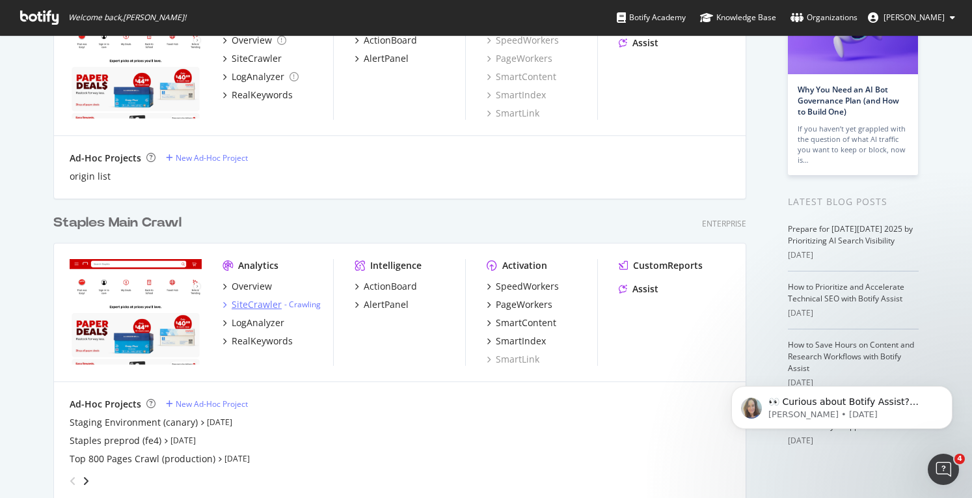  What do you see at coordinates (661, 266) in the screenshot?
I see `a: CustomReports` at bounding box center [661, 266].